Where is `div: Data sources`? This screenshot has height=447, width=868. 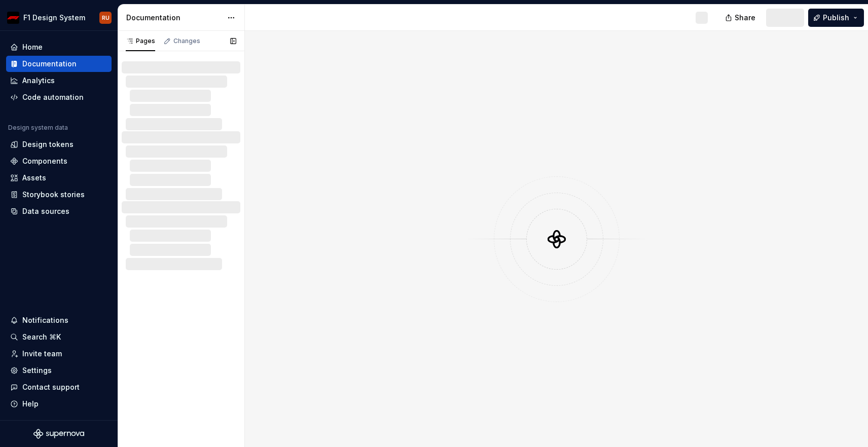 div: Data sources is located at coordinates (46, 211).